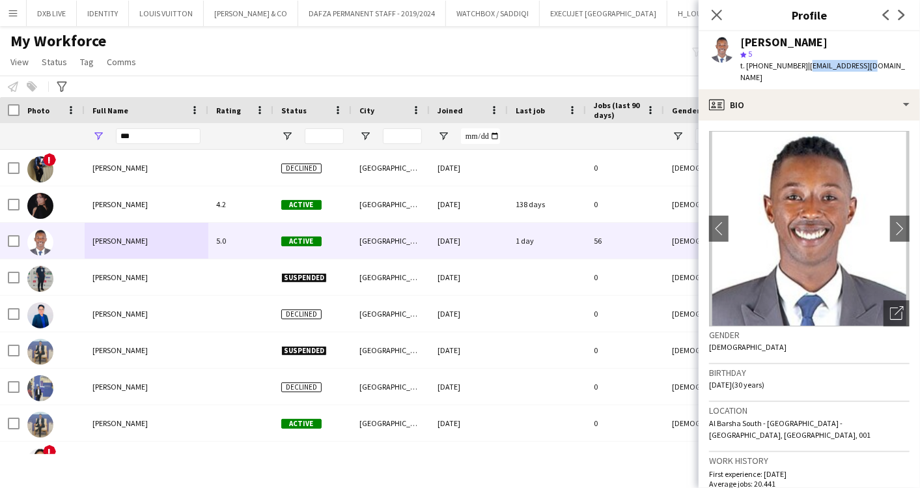 The height and width of the screenshot is (488, 920). What do you see at coordinates (366, 110) in the screenshot?
I see `span: City` at bounding box center [366, 110].